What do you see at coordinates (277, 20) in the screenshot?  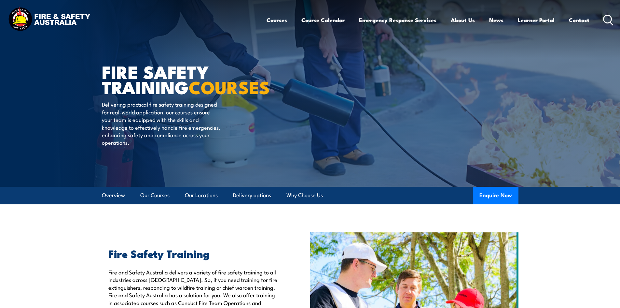 I see `a: Courses` at bounding box center [277, 20].